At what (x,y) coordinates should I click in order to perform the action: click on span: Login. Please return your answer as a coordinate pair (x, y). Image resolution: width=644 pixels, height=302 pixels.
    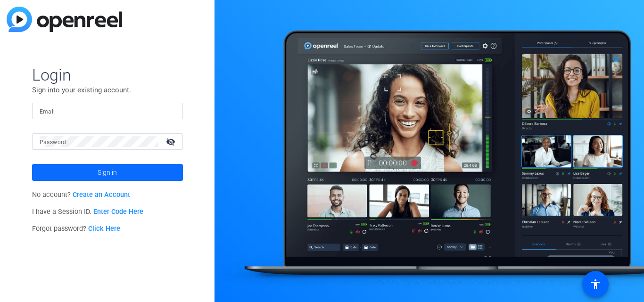
    Looking at the image, I should click on (108, 75).